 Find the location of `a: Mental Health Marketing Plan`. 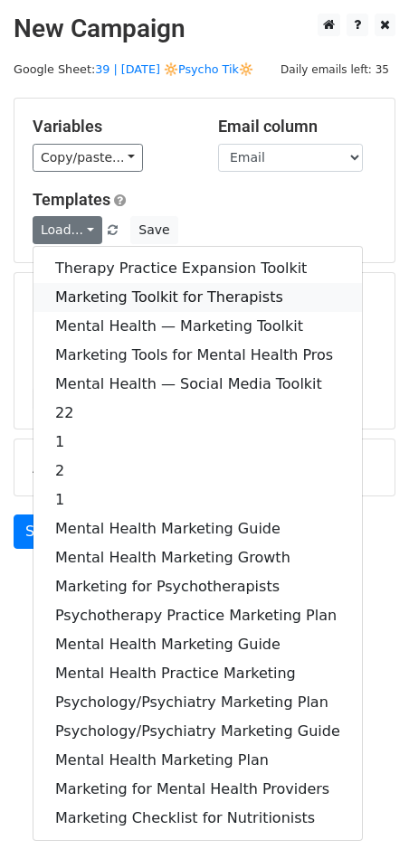

a: Mental Health Marketing Plan is located at coordinates (197, 761).